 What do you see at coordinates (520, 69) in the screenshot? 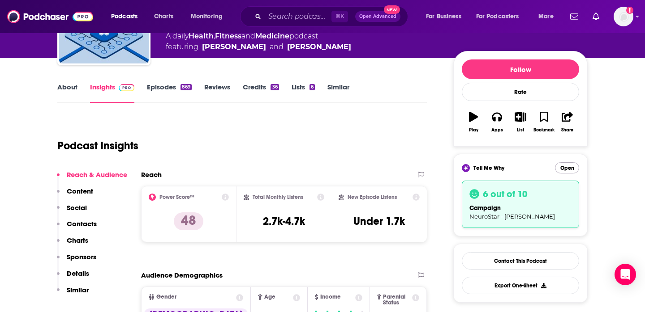
I see `button: Follow` at bounding box center [520, 69].